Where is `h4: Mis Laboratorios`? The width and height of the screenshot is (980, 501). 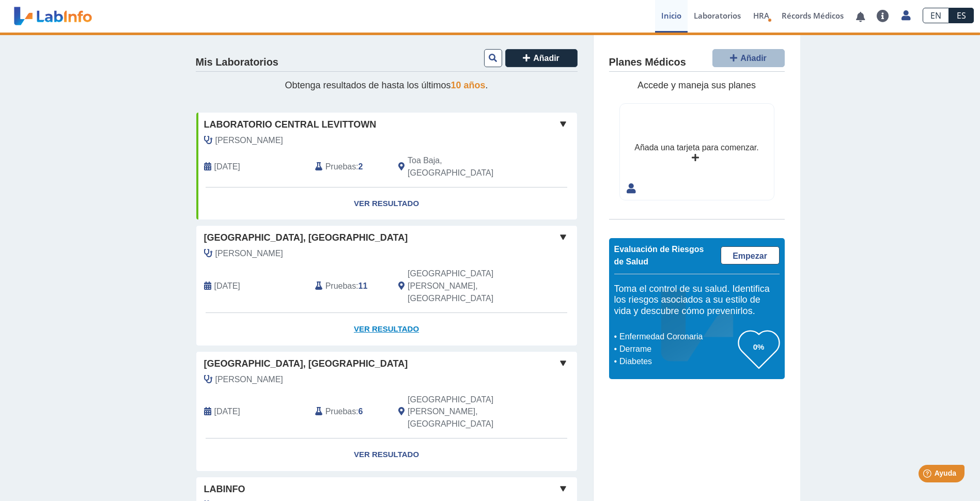 h4: Mis Laboratorios is located at coordinates (238, 62).